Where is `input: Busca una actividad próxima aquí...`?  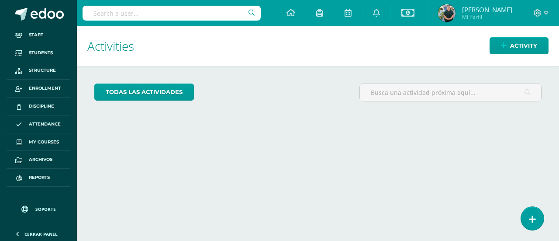
input: Busca una actividad próxima aquí... is located at coordinates (450, 92).